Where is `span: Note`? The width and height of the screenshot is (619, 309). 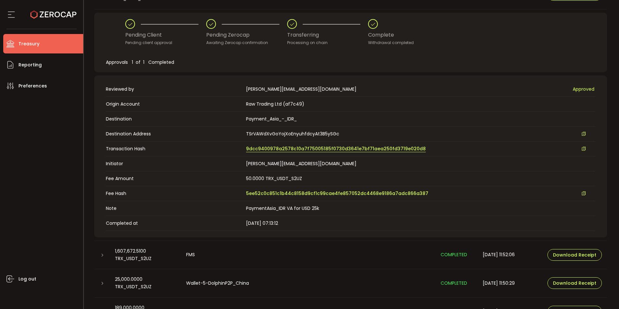 span: Note is located at coordinates (174, 208).